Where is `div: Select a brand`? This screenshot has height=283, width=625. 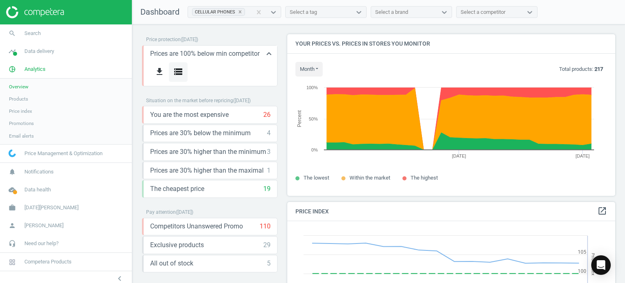
div: Select a brand is located at coordinates (391, 12).